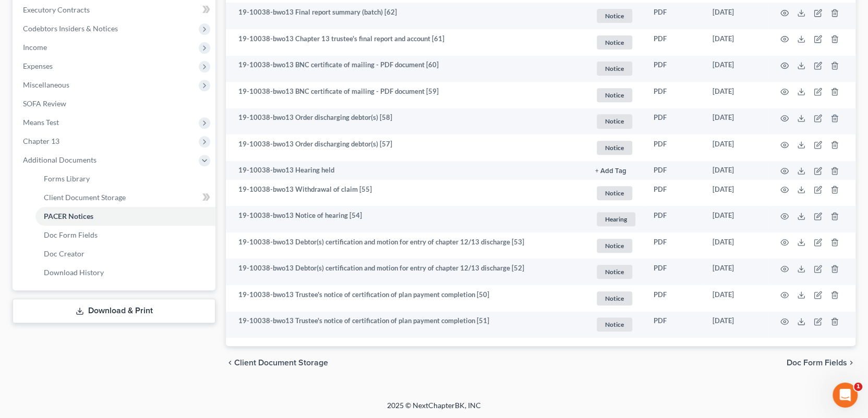 The height and width of the screenshot is (418, 868). I want to click on span: Expenses, so click(37, 66).